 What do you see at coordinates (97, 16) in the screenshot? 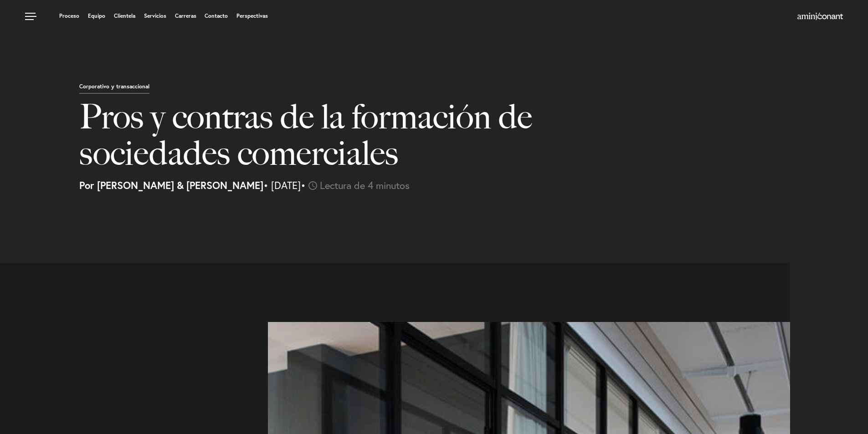
I see `font: Equipo` at bounding box center [97, 16].